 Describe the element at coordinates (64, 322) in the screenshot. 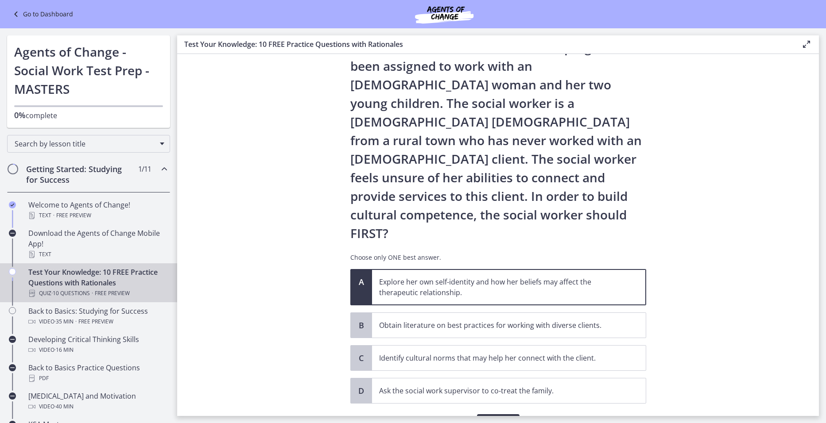

I see `span: · 35 min` at that location.